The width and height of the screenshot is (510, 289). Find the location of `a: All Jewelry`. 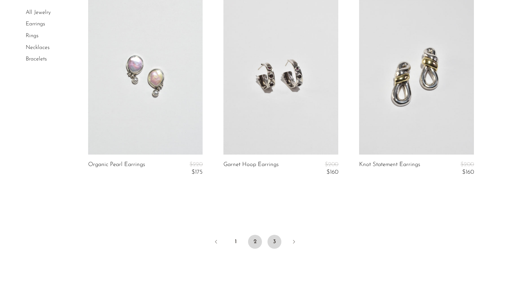

a: All Jewelry is located at coordinates (38, 12).